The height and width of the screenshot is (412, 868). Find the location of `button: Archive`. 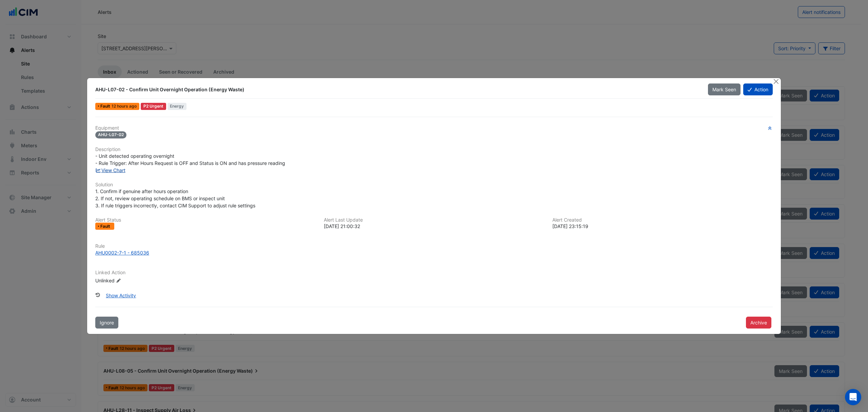

button: Archive is located at coordinates (759, 322).